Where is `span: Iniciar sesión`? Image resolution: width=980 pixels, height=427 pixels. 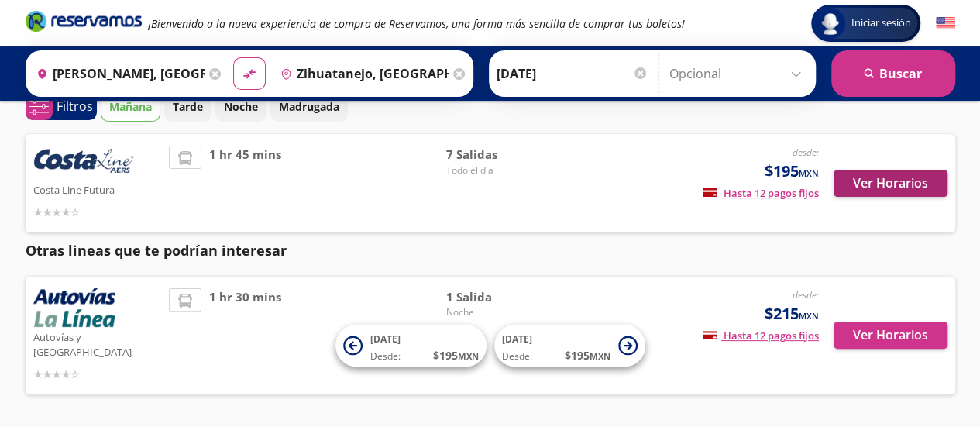
span: Iniciar sesión is located at coordinates (881, 24).